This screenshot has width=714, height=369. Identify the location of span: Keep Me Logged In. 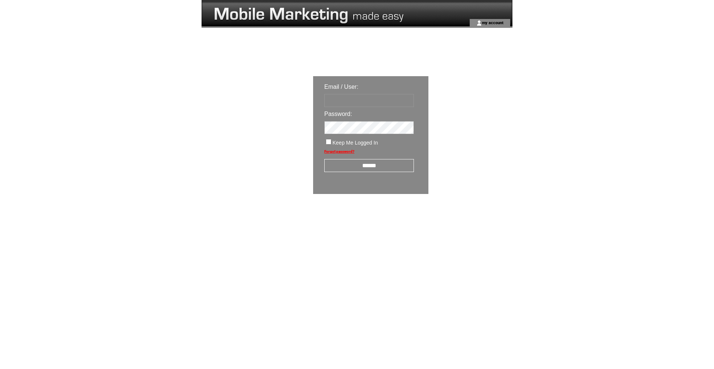
(355, 143).